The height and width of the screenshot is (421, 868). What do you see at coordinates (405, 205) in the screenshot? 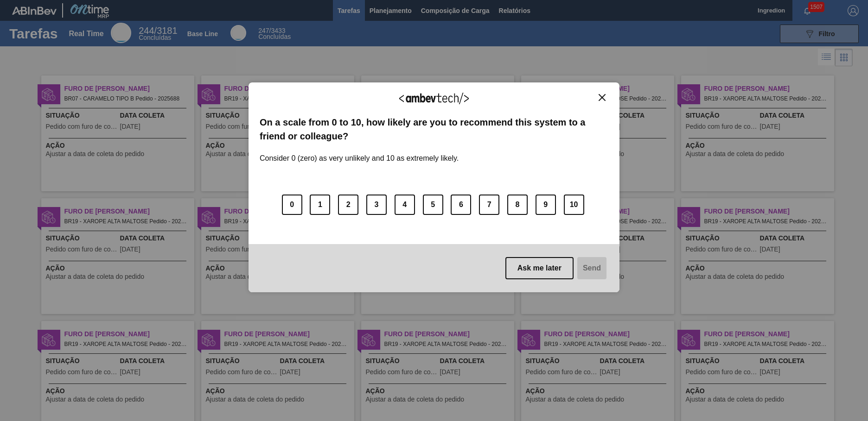
I see `button: 4` at bounding box center [405, 205].